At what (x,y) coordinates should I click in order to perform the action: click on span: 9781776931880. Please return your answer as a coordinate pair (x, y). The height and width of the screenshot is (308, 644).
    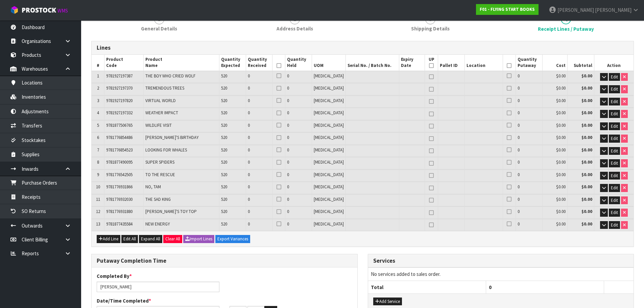
    Looking at the image, I should click on (119, 211).